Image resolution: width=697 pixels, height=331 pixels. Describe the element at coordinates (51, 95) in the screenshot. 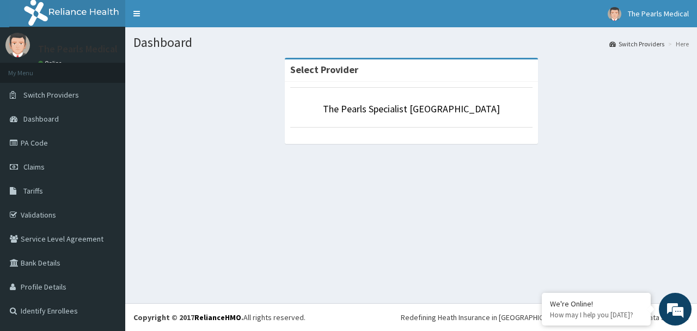

I see `span: Switch Providers` at that location.